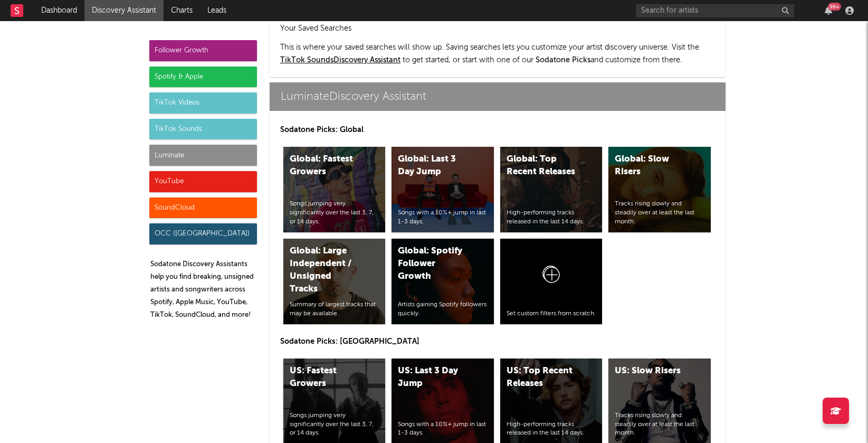 This screenshot has height=443, width=868. What do you see at coordinates (834, 7) in the screenshot?
I see `div: 99 +` at bounding box center [834, 7].